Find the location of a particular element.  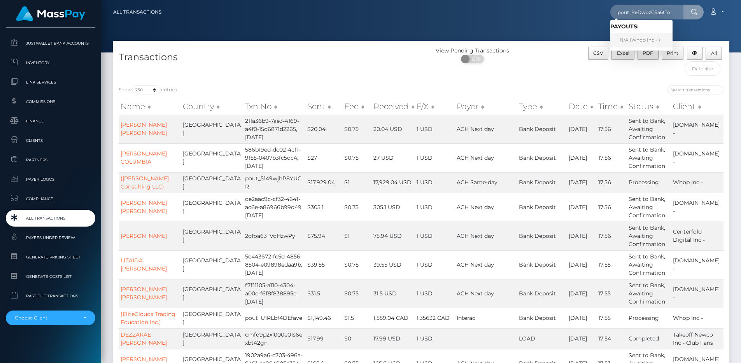

td: pout_5149wjhP8YUCR is located at coordinates (274, 182).